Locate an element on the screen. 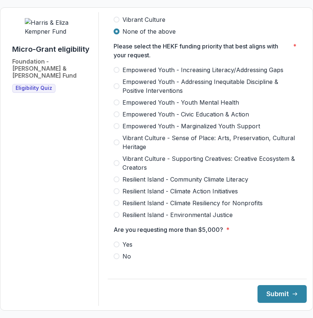 This screenshot has height=318, width=313. span: Resilient Island - Environmental Justice is located at coordinates (177, 215).